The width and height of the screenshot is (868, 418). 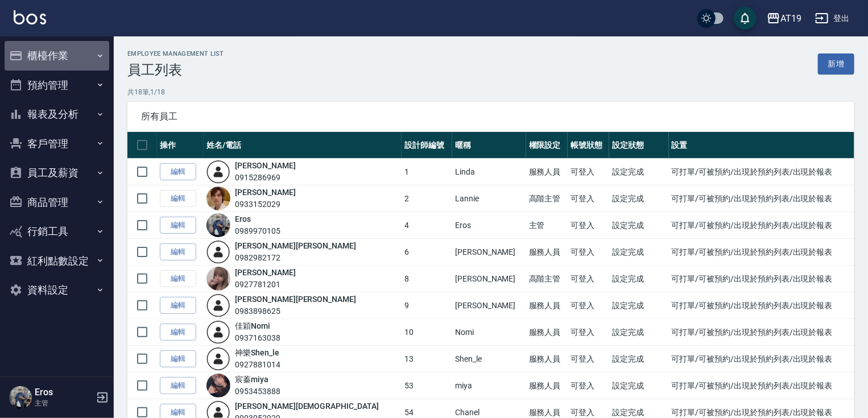 I want to click on td: 8, so click(x=427, y=279).